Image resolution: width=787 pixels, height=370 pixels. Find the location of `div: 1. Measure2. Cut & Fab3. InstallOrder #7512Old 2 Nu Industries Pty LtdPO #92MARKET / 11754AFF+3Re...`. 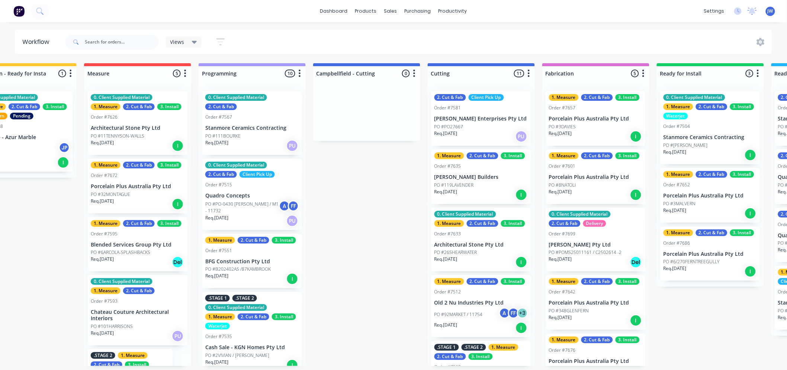

div: 1. Measure2. Cut & Fab3. InstallOrder #7512Old 2 Nu Industries Pty LtdPO #92MARKET / 11754AFF+3Re... is located at coordinates (482, 306).